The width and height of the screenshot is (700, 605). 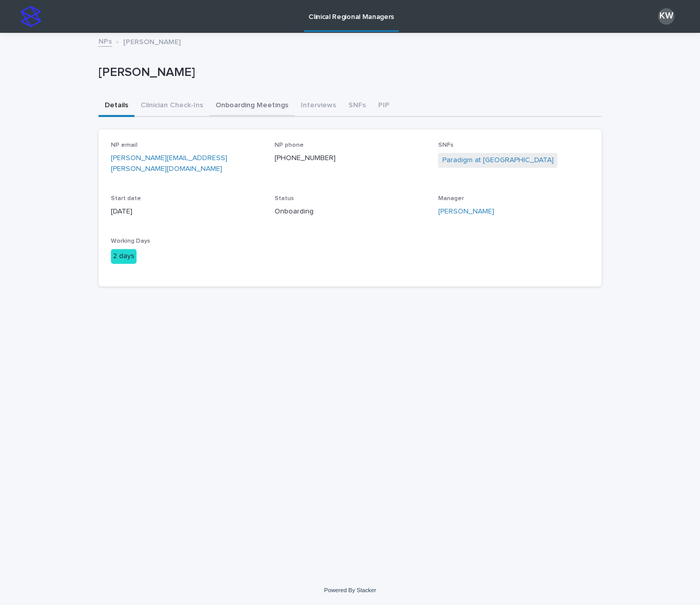 I want to click on span: SNFs, so click(x=446, y=145).